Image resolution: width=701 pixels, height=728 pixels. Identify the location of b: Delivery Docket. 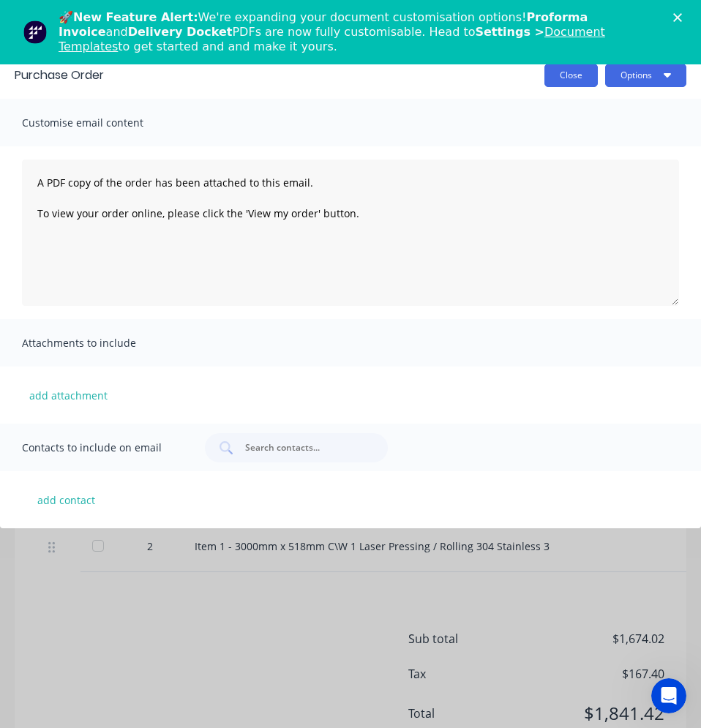
(180, 31).